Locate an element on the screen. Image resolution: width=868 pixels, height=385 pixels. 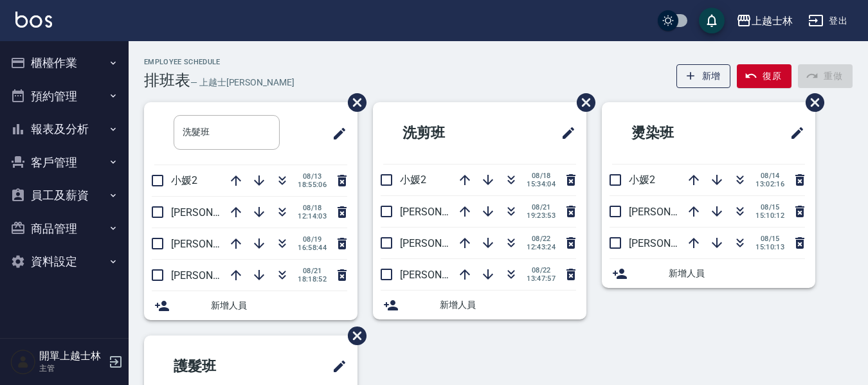
span: 15:34:04 is located at coordinates (540, 183).